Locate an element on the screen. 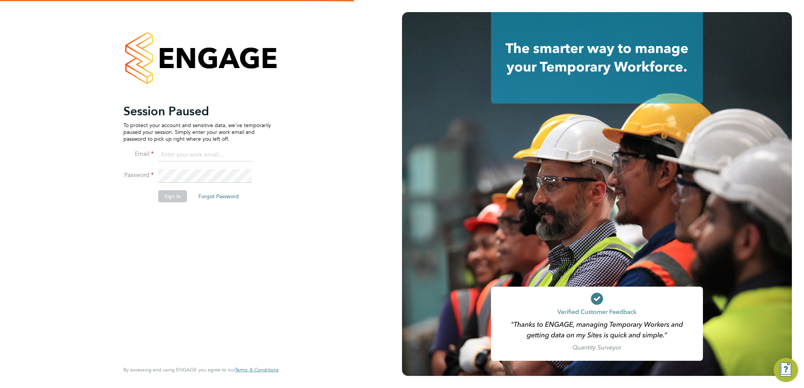  a: Terms & Conditions is located at coordinates (257, 370).